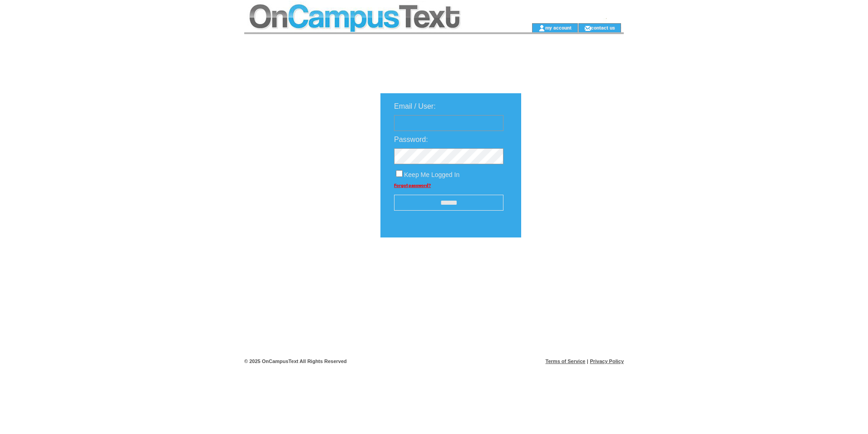 This screenshot has width=868, height=434. I want to click on a: Forgot password?, so click(412, 185).